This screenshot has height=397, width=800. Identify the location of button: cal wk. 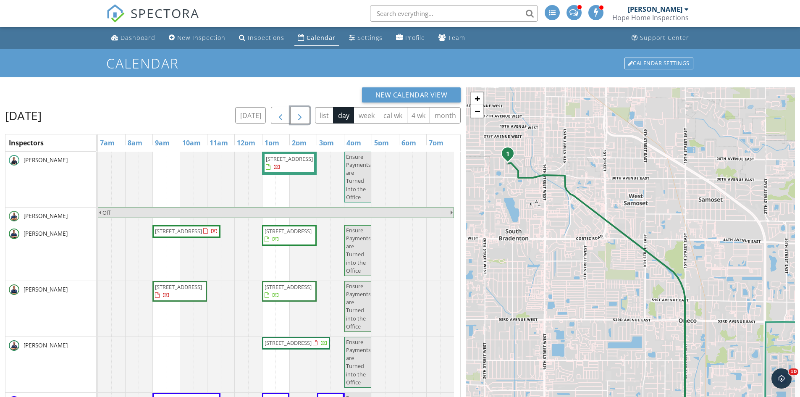
(393, 115).